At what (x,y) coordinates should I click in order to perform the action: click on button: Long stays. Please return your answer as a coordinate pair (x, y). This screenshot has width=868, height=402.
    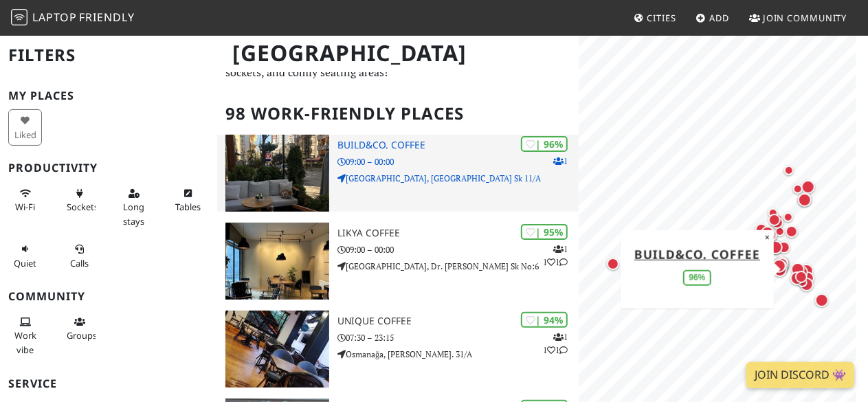
    Looking at the image, I should click on (133, 207).